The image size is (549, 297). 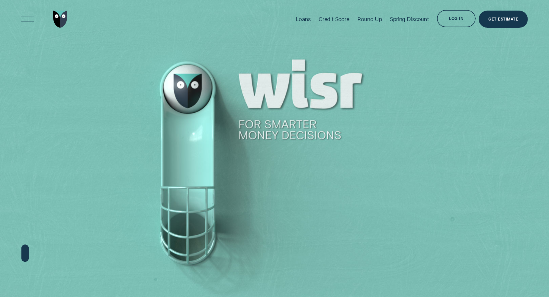 I want to click on button: Open Menu, so click(x=27, y=19).